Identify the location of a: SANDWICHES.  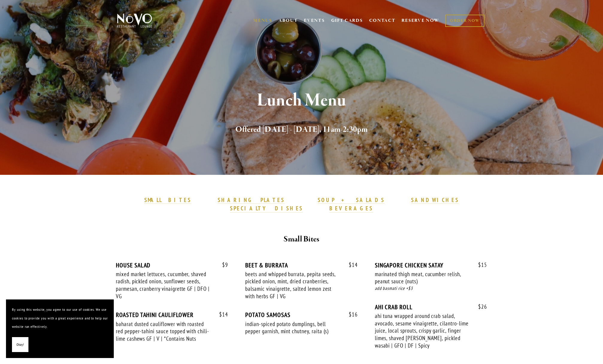
(435, 201).